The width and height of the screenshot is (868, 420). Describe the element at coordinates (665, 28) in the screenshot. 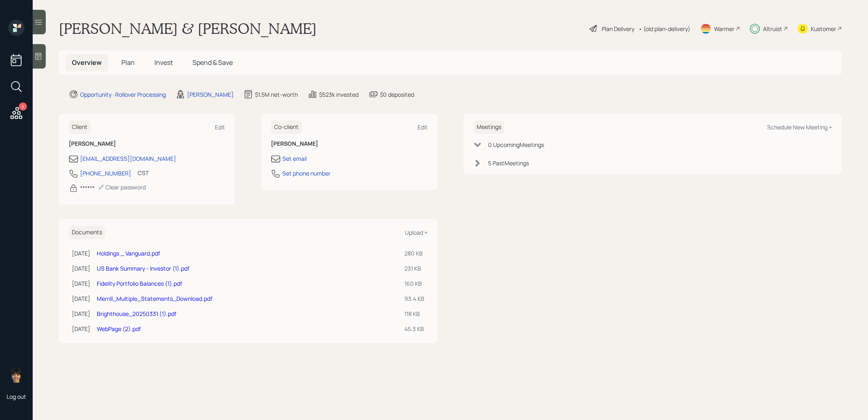

I see `div: • (old plan-delivery)` at that location.